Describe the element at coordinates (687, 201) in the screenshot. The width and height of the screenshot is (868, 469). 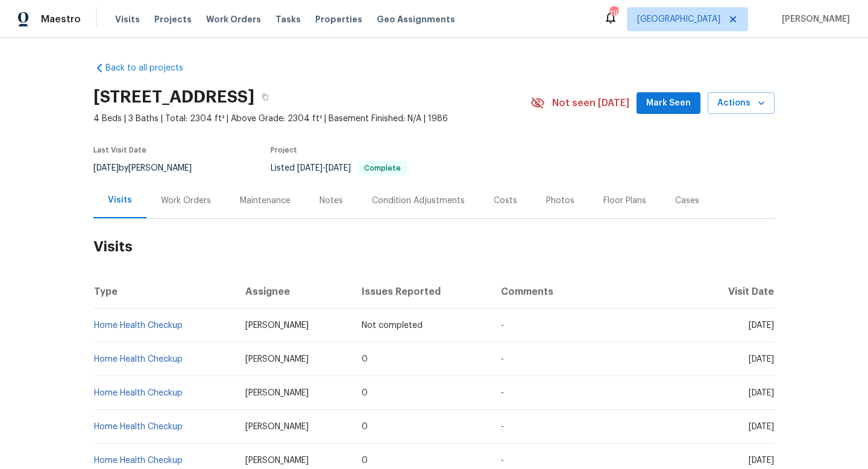
I see `div: Cases` at that location.